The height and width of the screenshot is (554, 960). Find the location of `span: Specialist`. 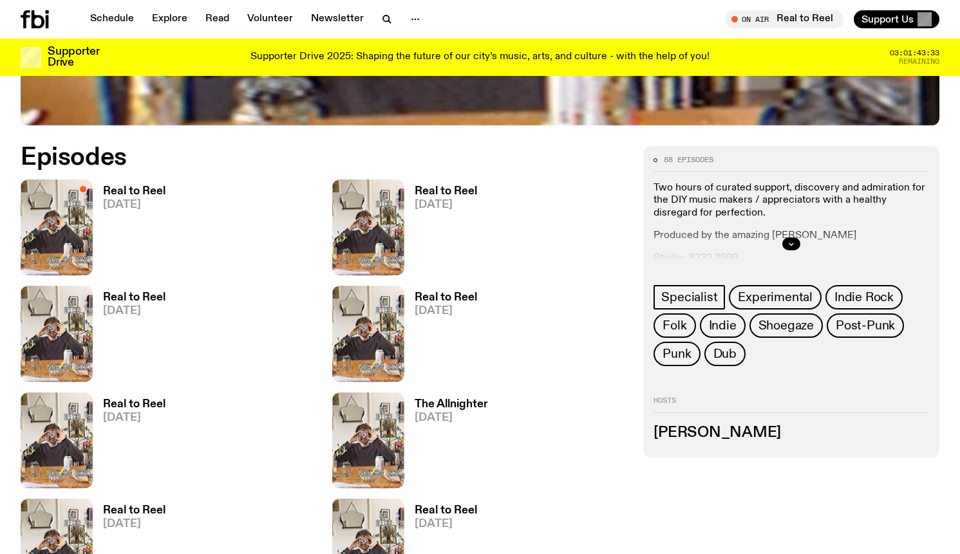

span: Specialist is located at coordinates (689, 297).